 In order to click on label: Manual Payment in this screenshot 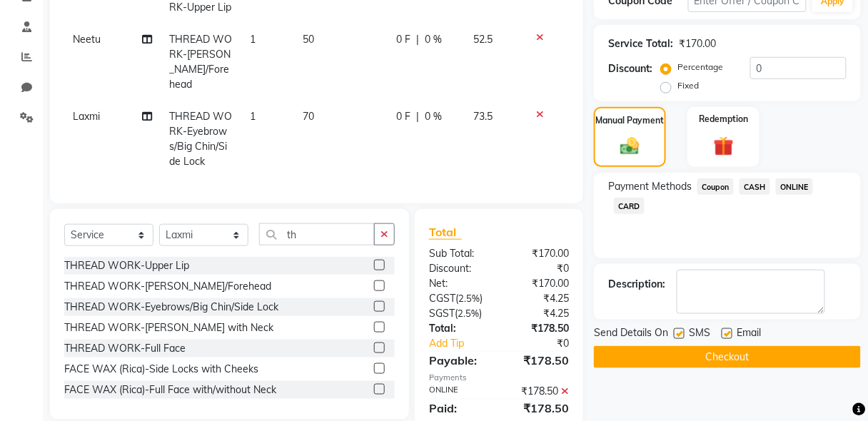, I will do `click(630, 121)`.